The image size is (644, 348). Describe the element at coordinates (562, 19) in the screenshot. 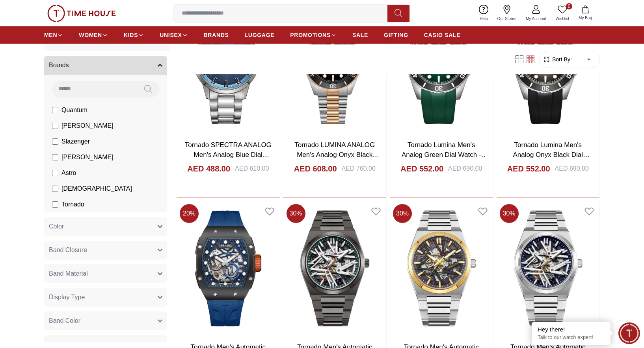

I see `span: Wishlist` at that location.